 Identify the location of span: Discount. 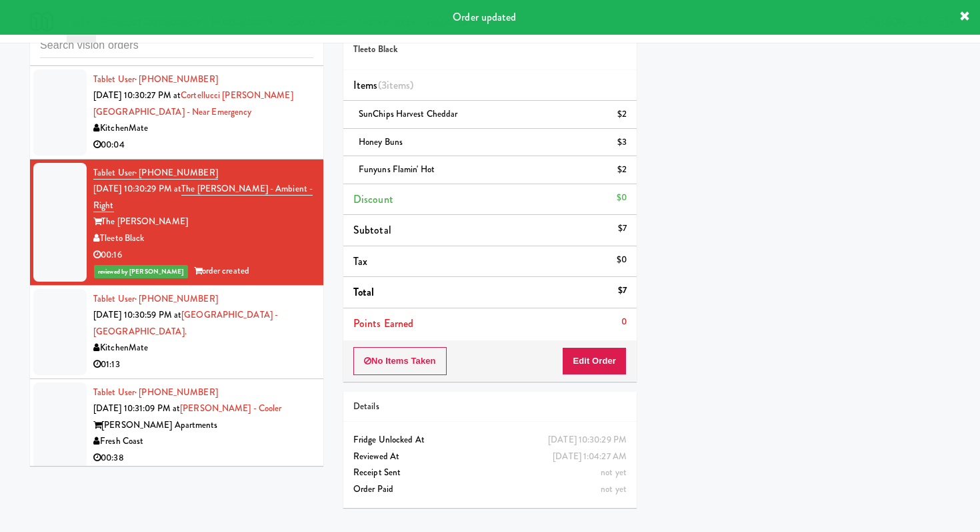
(374, 199).